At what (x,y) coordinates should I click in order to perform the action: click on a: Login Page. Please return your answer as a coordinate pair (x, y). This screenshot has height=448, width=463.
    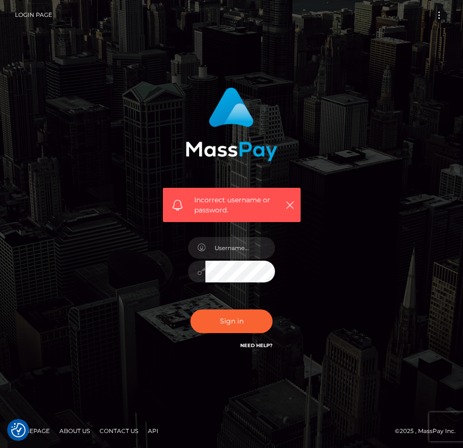
    Looking at the image, I should click on (33, 15).